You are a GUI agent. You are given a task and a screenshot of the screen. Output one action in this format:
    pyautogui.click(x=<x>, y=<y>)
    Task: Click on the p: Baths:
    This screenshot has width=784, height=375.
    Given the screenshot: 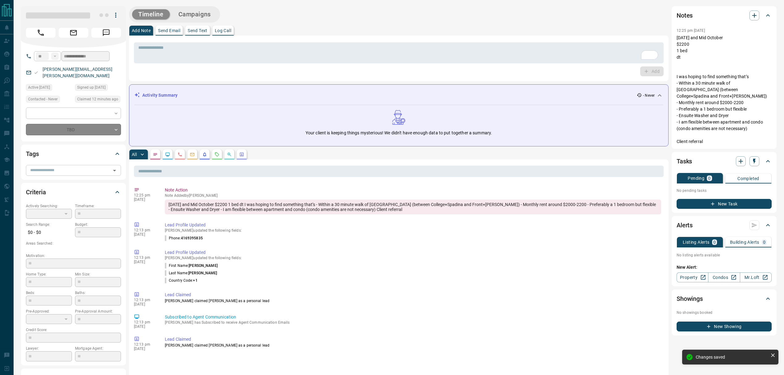 What is the action you would take?
    pyautogui.click(x=98, y=293)
    